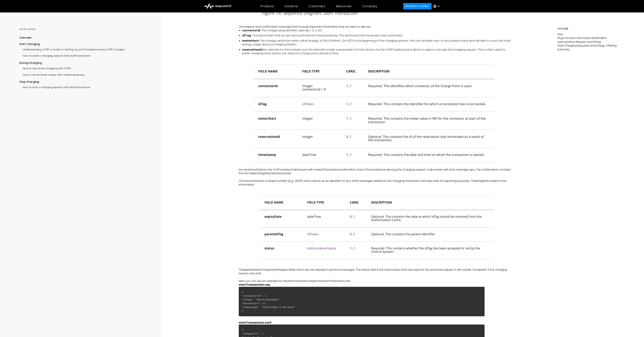 The width and height of the screenshot is (644, 337). I want to click on strong: connectorId, so click(251, 30).